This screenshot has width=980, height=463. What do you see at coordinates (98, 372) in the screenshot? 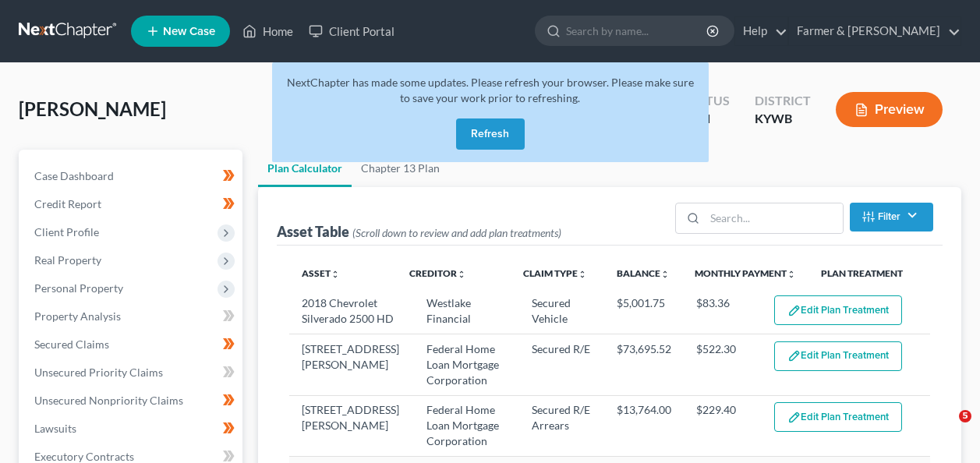
I see `span: Unsecured Priority Claims` at bounding box center [98, 372].